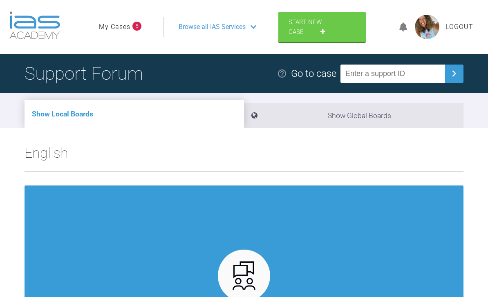 The height and width of the screenshot is (297, 488). I want to click on span: Browse all IAS Services, so click(212, 27).